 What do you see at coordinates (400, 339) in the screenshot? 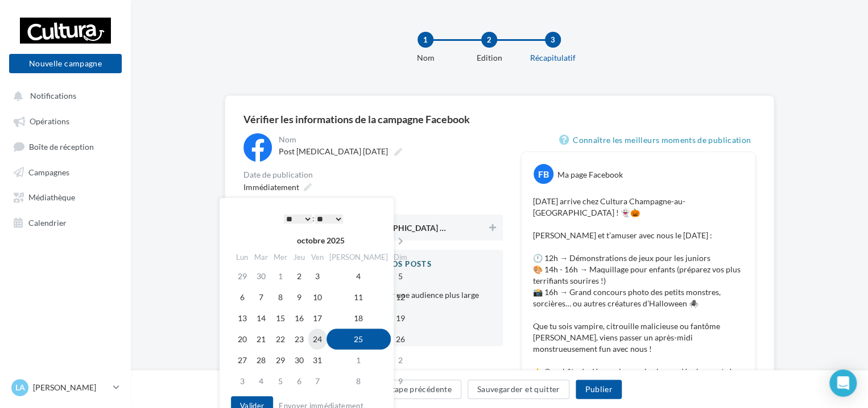
I see `td: 26` at bounding box center [400, 339].